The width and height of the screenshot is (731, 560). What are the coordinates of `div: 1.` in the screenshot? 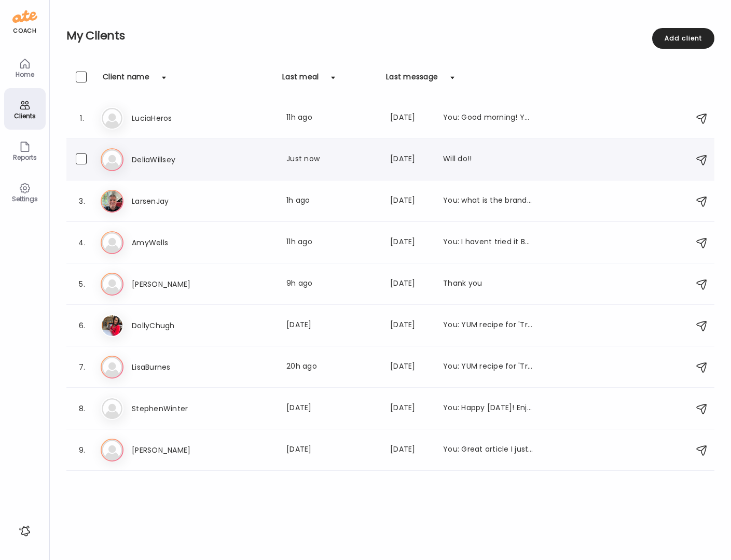 It's located at (82, 118).